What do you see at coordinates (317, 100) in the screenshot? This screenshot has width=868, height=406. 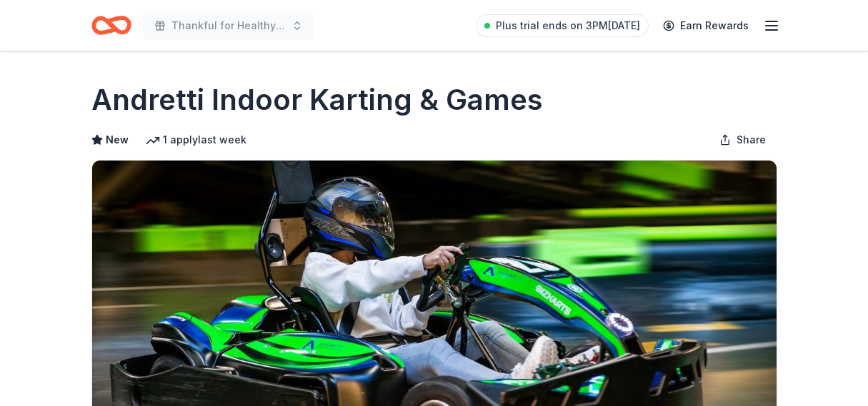 I see `h1: Andretti Indoor Karting & Games` at bounding box center [317, 100].